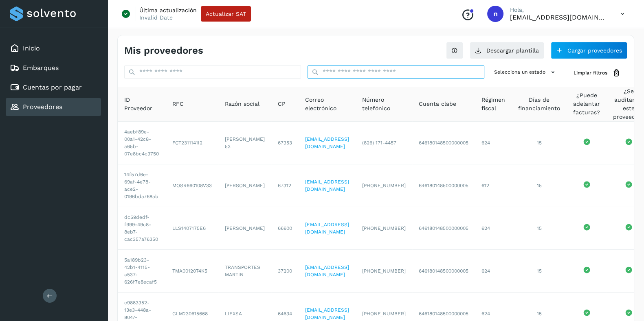 Image resolution: width=644 pixels, height=321 pixels. What do you see at coordinates (493, 186) in the screenshot?
I see `td: 612` at bounding box center [493, 186].